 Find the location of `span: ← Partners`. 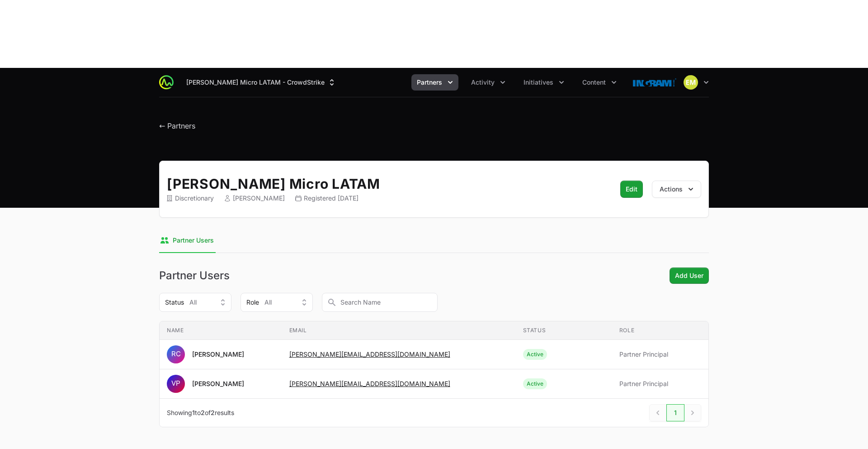

span: ← Partners is located at coordinates (177, 126).